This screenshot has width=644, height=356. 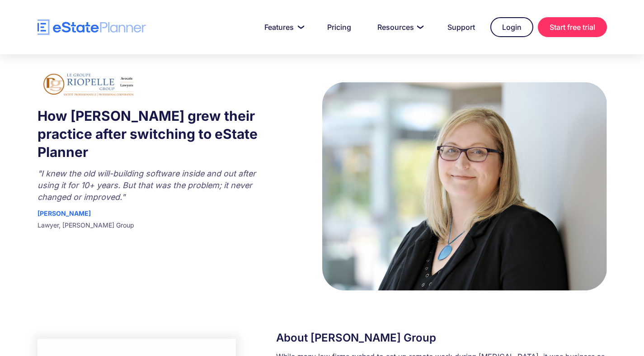 What do you see at coordinates (282, 27) in the screenshot?
I see `a: Features` at bounding box center [282, 27].